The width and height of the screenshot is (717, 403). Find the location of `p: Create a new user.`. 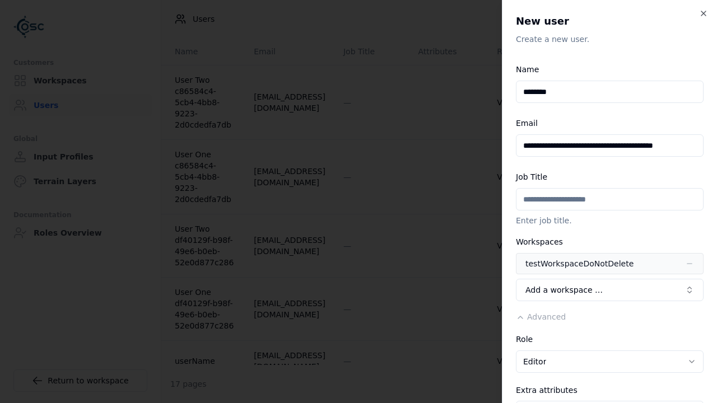

p: Create a new user. is located at coordinates (609, 39).